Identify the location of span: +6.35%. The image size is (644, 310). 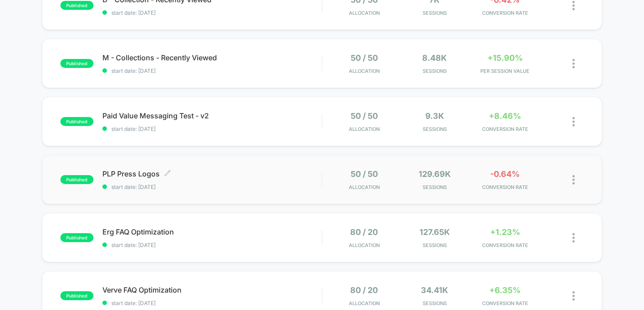
(504, 290).